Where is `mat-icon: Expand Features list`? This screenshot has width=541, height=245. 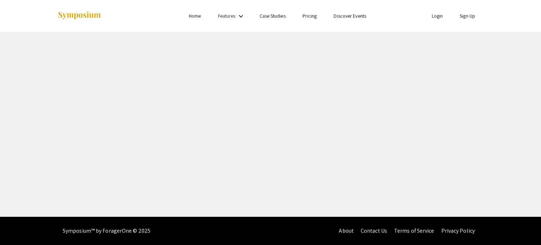
mat-icon: Expand Features list is located at coordinates (241, 16).